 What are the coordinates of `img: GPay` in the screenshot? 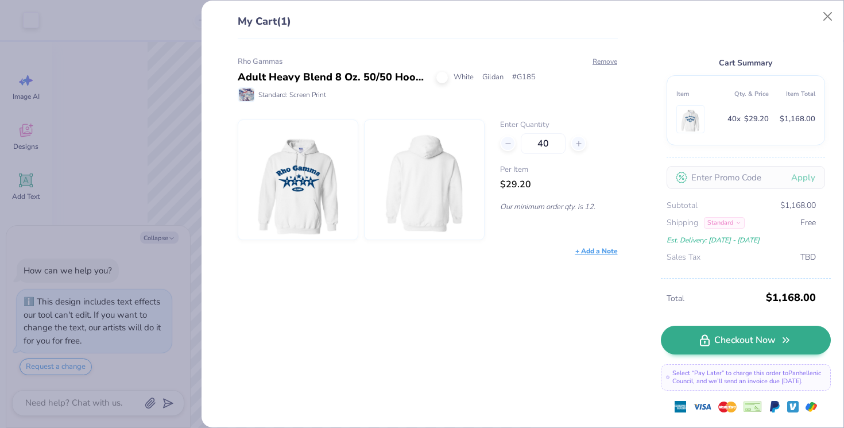 It's located at (811, 406).